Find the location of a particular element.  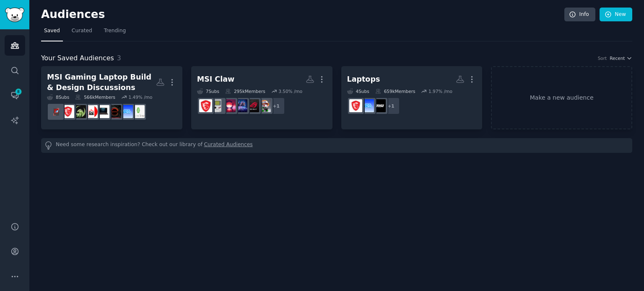

div: 1.49 % /mo is located at coordinates (140, 97).